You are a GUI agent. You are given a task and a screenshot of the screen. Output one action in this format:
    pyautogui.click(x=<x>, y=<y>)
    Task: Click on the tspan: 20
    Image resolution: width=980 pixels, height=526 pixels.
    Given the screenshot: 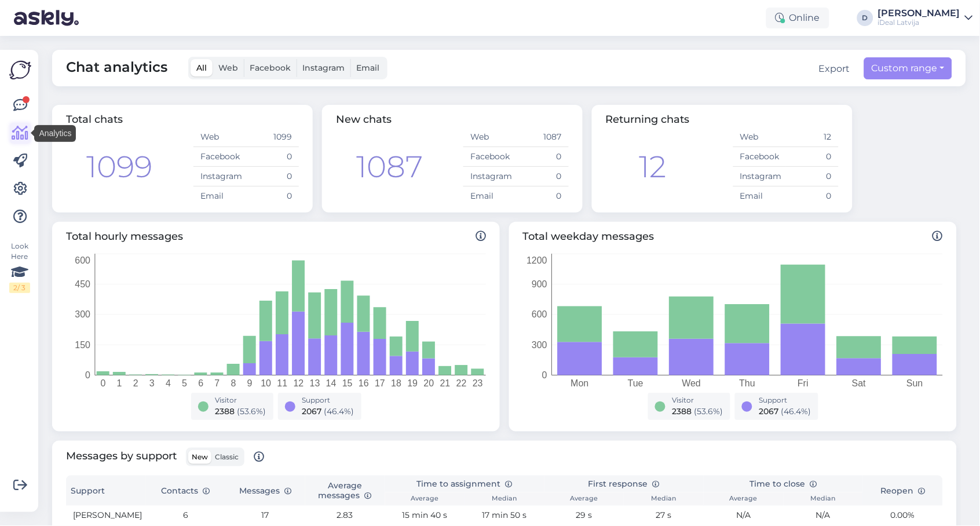 What is the action you would take?
    pyautogui.click(x=429, y=383)
    